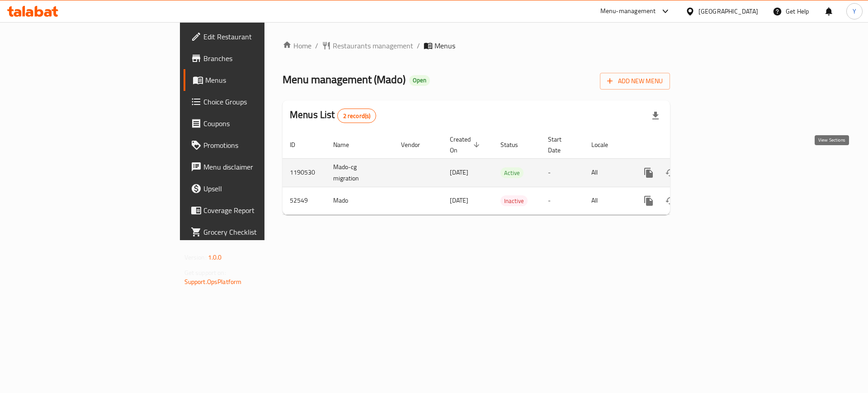 The image size is (868, 393). I want to click on div: Active, so click(512, 173).